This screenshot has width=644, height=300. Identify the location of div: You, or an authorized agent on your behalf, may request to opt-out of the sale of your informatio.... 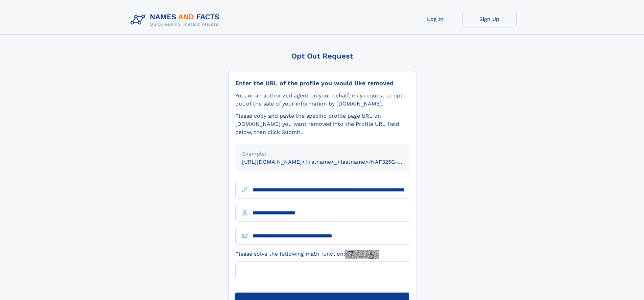
(322, 100).